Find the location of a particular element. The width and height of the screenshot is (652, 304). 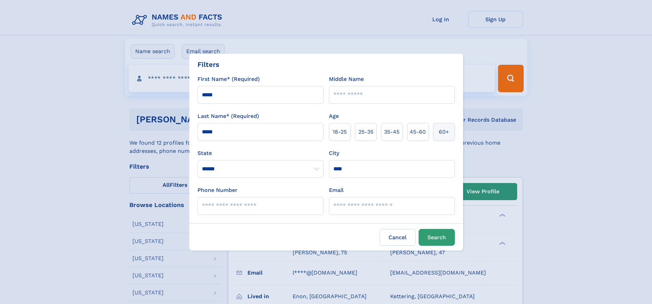

button: Search is located at coordinates (437, 237).